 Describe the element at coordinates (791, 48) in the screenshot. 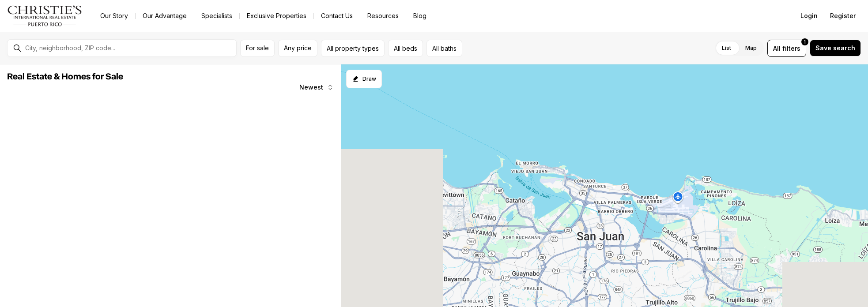

I see `span: filters` at that location.